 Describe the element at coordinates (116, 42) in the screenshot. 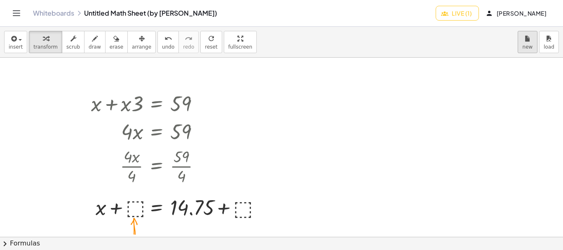

I see `button: erase` at that location.